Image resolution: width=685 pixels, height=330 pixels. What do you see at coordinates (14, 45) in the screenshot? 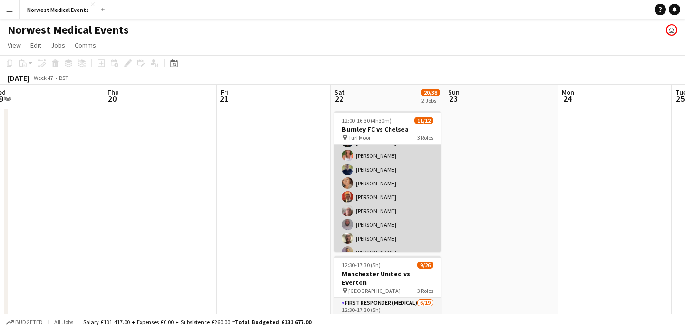
I see `span: View` at bounding box center [14, 45].